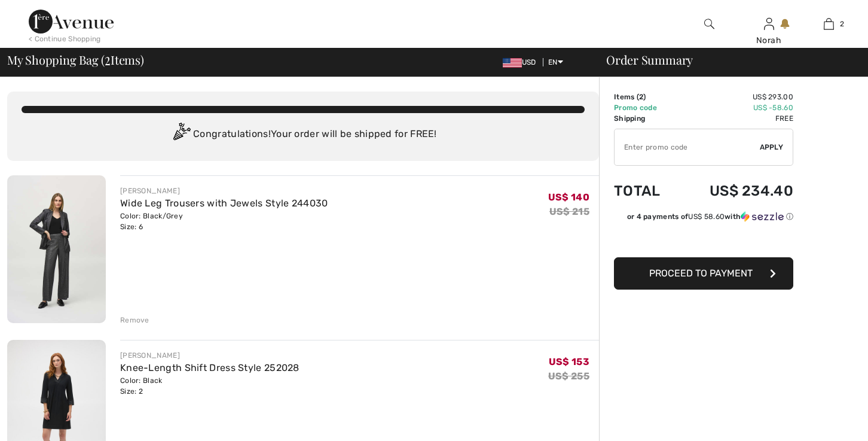  What do you see at coordinates (772, 147) in the screenshot?
I see `span: Apply` at bounding box center [772, 147].